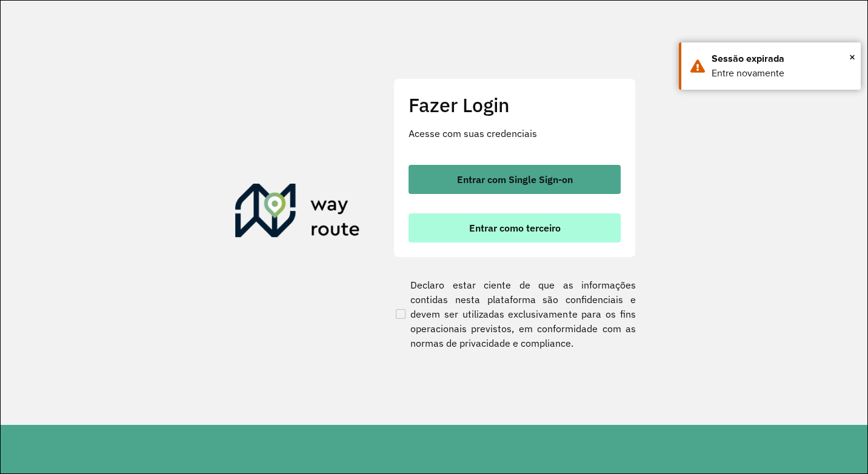  What do you see at coordinates (515, 180) in the screenshot?
I see `span: Entrar com Single Sign-on` at bounding box center [515, 180].